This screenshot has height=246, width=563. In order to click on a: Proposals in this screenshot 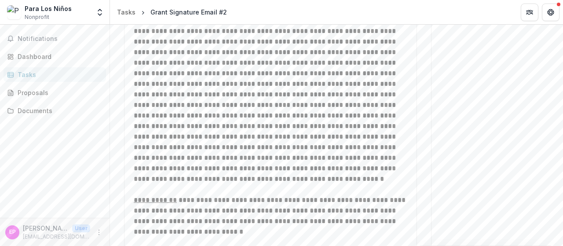, I will do `click(55, 92)`.